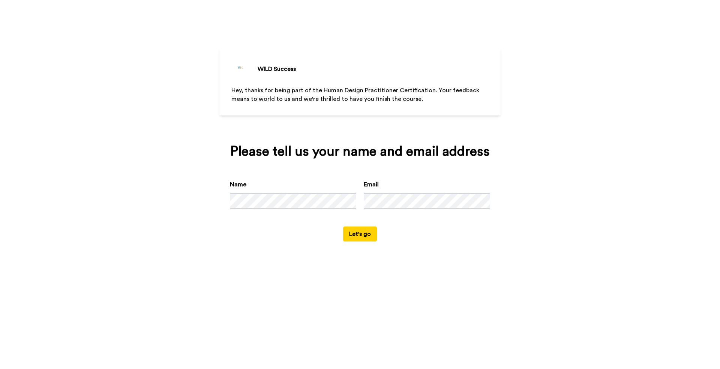  Describe the element at coordinates (371, 185) in the screenshot. I see `label: Email` at that location.